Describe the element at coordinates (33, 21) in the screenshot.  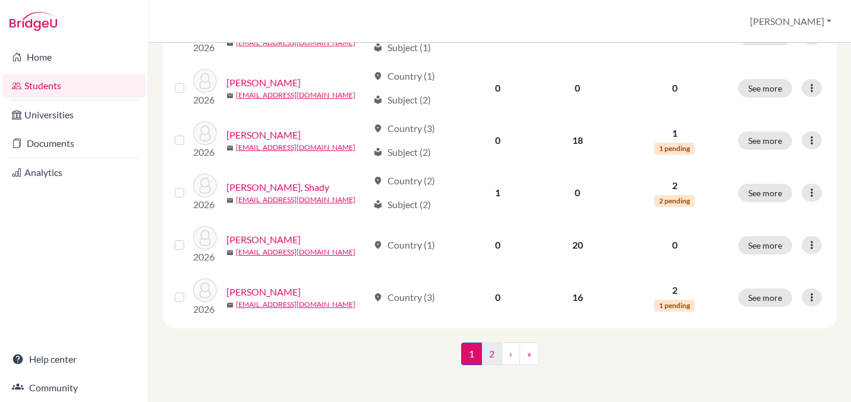
I see `img: Bridge-U` at that location.